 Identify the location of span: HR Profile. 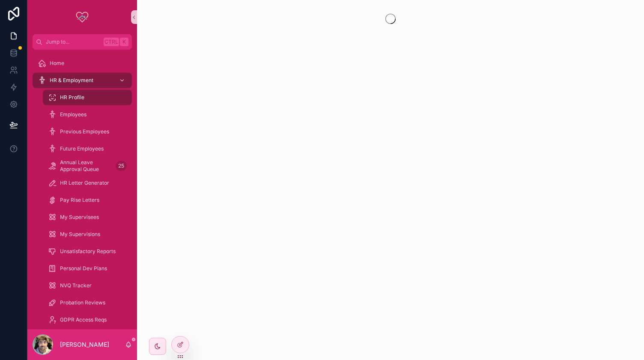
(72, 98).